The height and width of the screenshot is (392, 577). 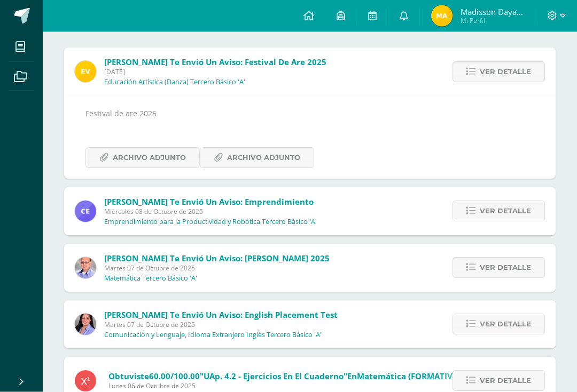 I want to click on img: 7a51f661b91fc24d84d05607a94bba63.png, so click(x=85, y=212).